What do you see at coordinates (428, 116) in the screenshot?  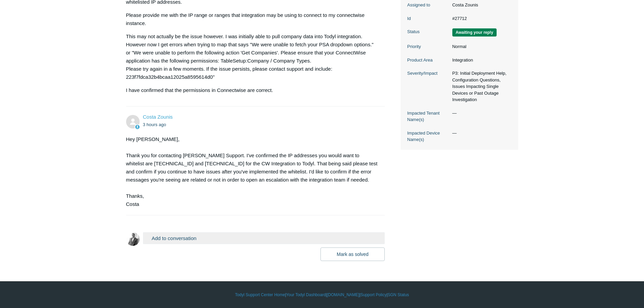 I see `dt: Impacted Tenant Name(s)` at bounding box center [428, 116].